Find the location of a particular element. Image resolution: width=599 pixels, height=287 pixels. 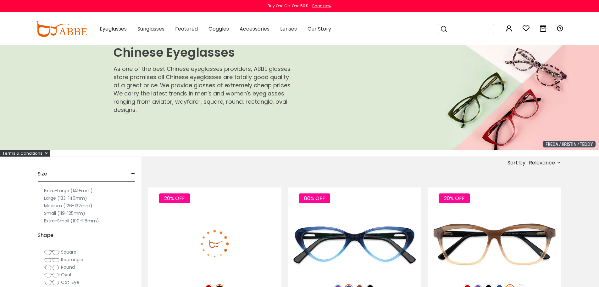

span: Relevance is located at coordinates (542, 163).